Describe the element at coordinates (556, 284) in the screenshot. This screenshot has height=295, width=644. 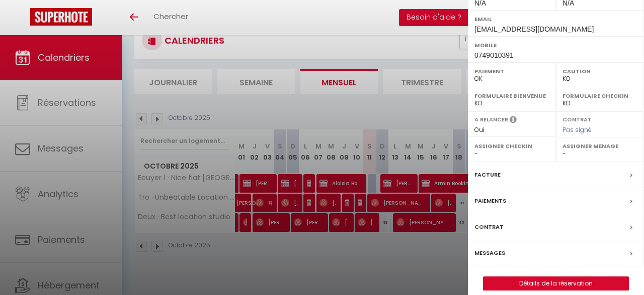
I see `a: Détails de la réservation` at that location.